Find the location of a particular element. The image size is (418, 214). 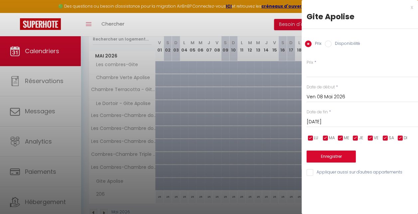

span: MA is located at coordinates (332, 138).